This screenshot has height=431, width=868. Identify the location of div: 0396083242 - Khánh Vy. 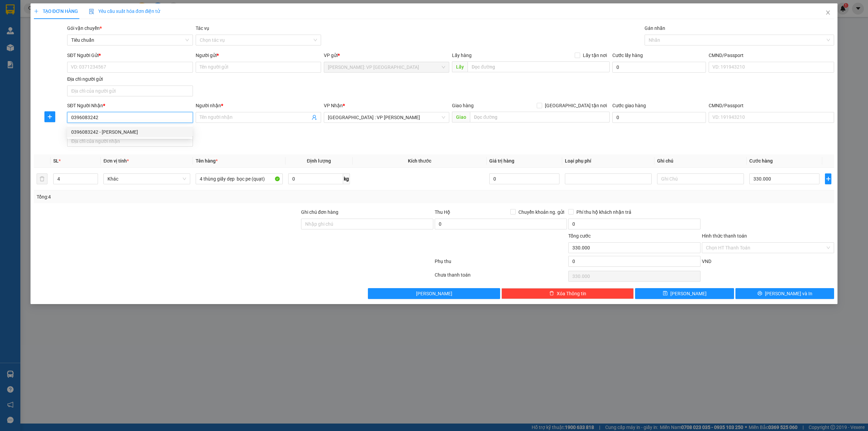
(130, 132).